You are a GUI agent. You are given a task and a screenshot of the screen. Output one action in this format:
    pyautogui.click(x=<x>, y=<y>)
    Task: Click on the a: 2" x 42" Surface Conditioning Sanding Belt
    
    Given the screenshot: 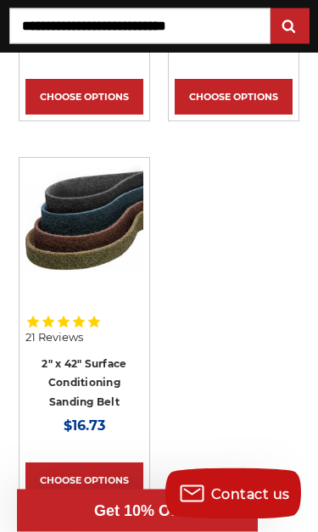 What is the action you would take?
    pyautogui.click(x=84, y=384)
    